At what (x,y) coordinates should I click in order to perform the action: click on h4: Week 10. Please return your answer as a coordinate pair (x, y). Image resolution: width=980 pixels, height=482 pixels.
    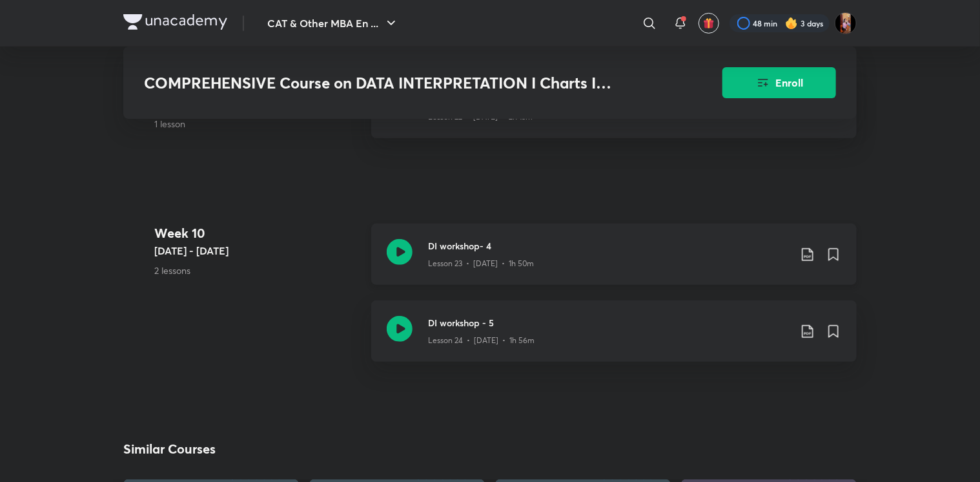
    Looking at the image, I should click on (258, 233).